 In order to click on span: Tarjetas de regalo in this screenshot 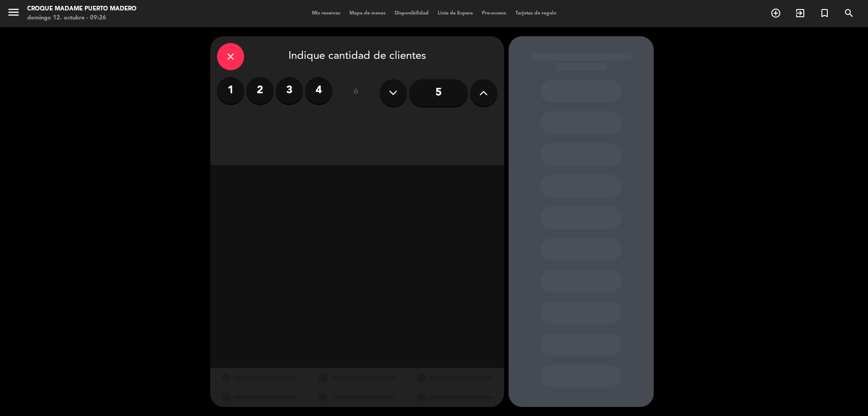, I will do `click(536, 13)`.